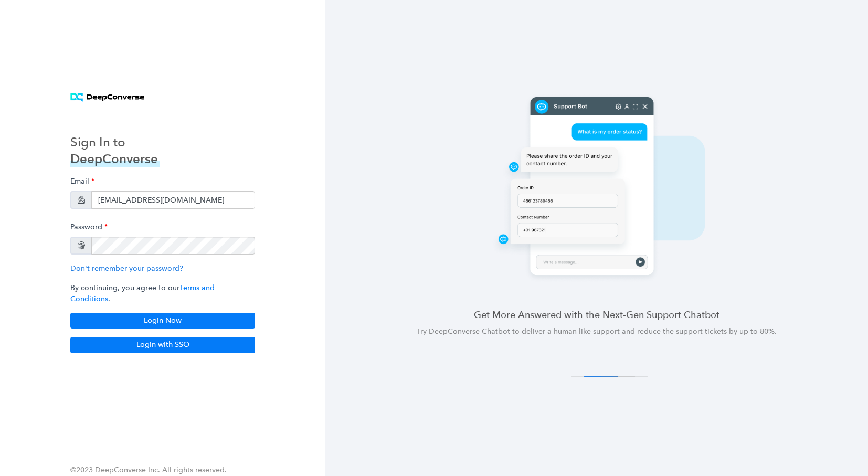 The image size is (868, 476). I want to click on button: Login with SSO, so click(162, 345).